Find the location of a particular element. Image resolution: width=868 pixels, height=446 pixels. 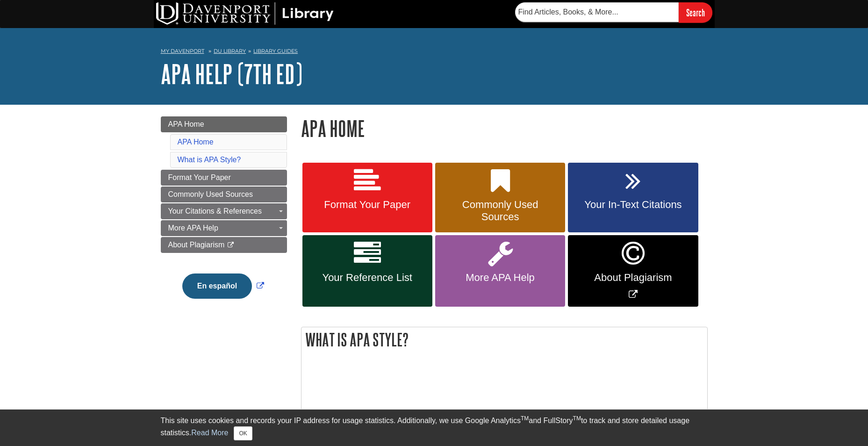

h2: What is APA Style? is located at coordinates (504, 339).